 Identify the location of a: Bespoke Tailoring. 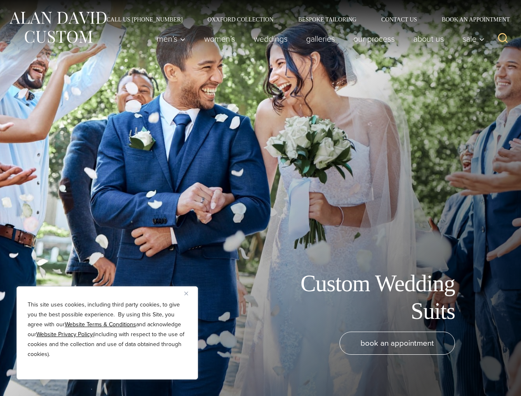
(327, 19).